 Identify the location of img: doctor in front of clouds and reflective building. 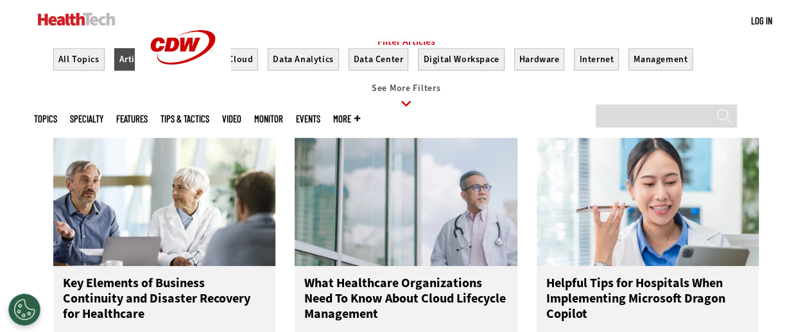
(406, 202).